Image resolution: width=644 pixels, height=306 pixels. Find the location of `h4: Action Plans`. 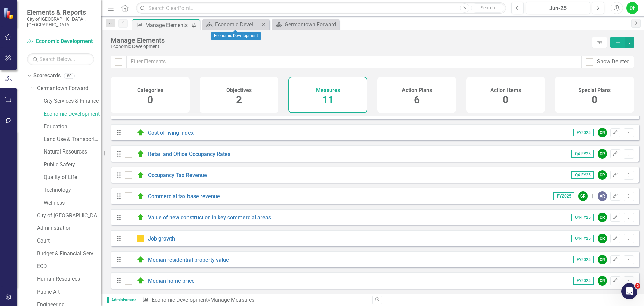

h4: Action Plans is located at coordinates (417, 90).